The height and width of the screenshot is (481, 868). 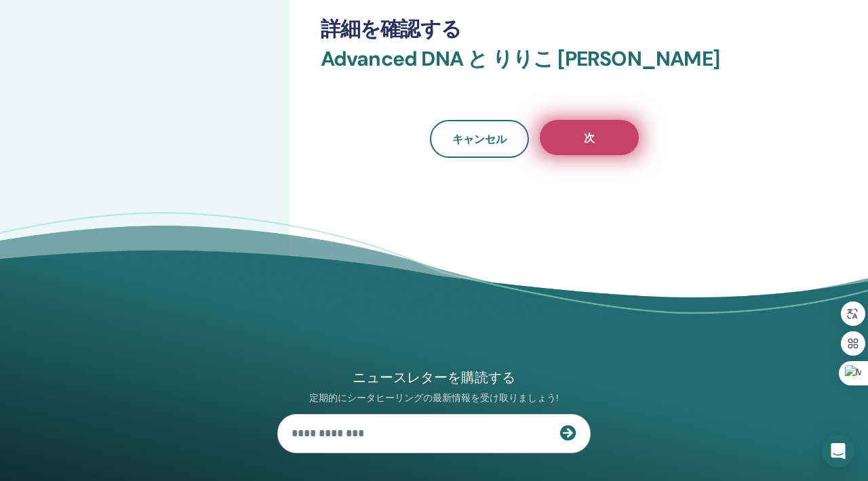 What do you see at coordinates (534, 29) in the screenshot?
I see `h3: 詳細を確認する` at bounding box center [534, 29].